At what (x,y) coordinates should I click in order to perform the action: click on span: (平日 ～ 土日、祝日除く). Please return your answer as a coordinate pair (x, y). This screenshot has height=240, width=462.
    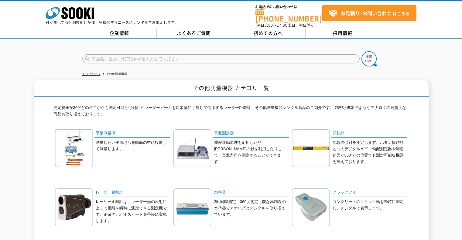
    Looking at the image, I should click on (285, 25).